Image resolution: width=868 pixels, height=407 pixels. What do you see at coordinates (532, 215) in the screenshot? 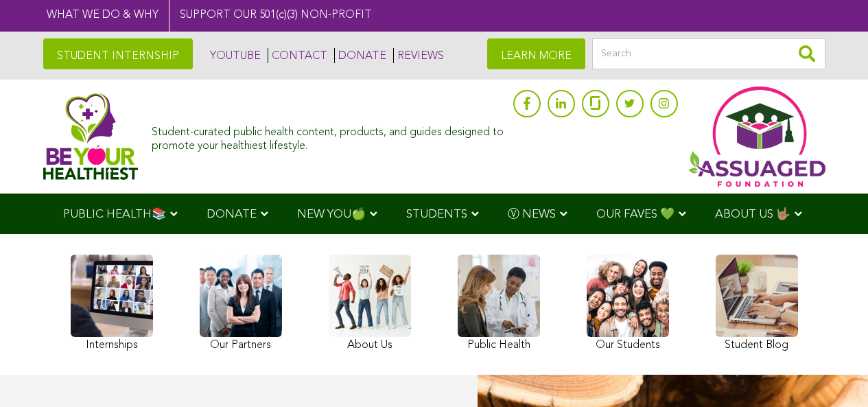
I see `span: Ⓥ NEWS` at bounding box center [532, 215].